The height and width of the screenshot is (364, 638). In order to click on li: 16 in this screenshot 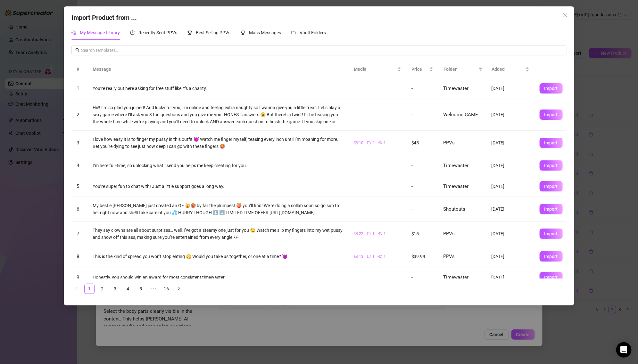, I will do `click(166, 289)`.